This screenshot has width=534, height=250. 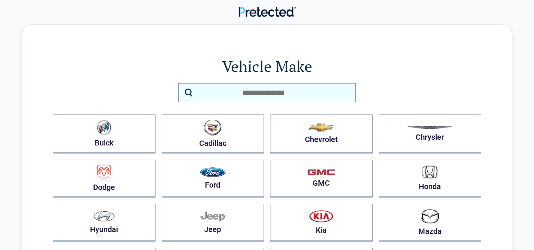 What do you see at coordinates (321, 223) in the screenshot?
I see `button: Kia` at bounding box center [321, 223].